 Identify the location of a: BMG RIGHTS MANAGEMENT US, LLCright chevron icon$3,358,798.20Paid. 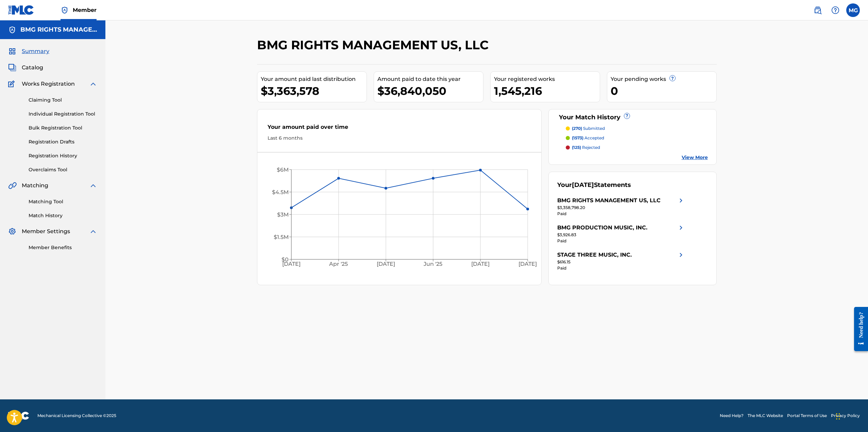
(621, 207).